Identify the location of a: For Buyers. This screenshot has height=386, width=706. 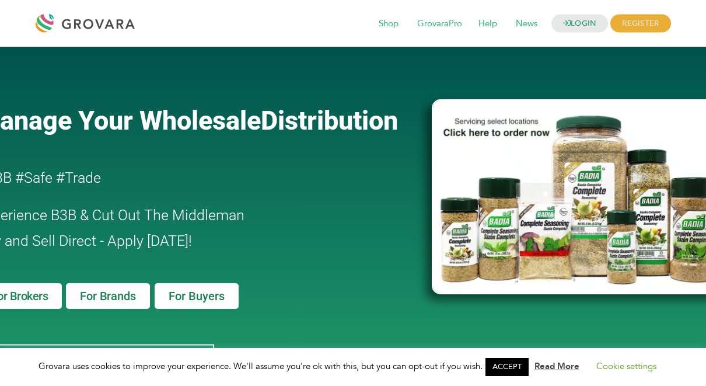
(197, 296).